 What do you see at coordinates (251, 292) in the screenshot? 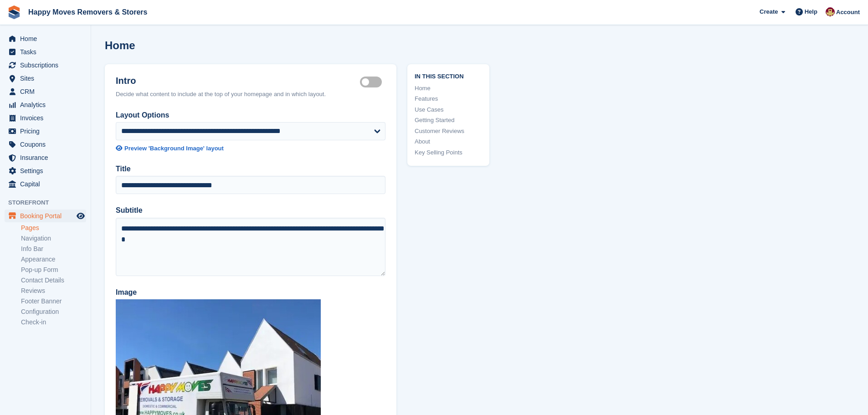
I see `label: Image` at bounding box center [251, 292].